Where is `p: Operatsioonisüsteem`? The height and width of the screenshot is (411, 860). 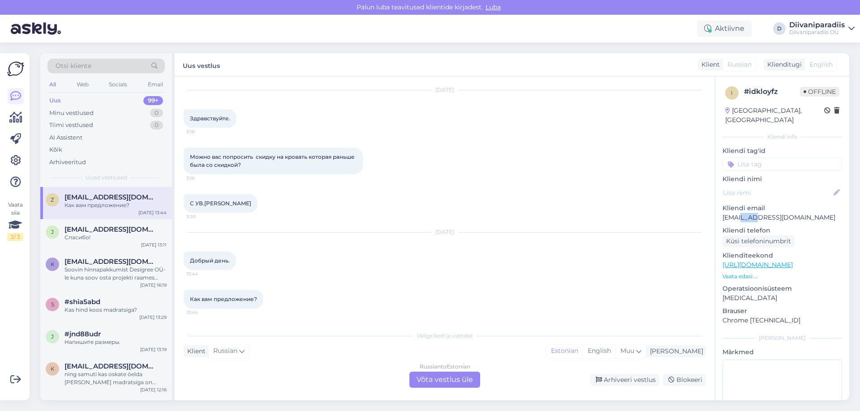 p: Operatsioonisüsteem is located at coordinates (782, 289).